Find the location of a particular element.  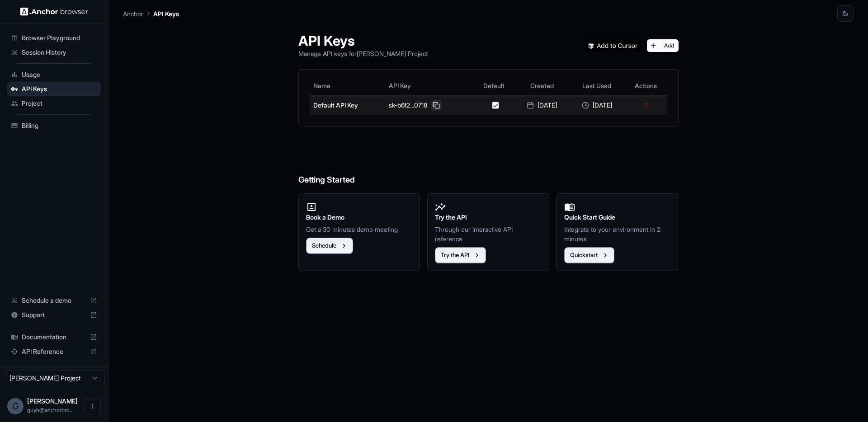

span: guyh@anchorbrowser.io is located at coordinates (50, 410).